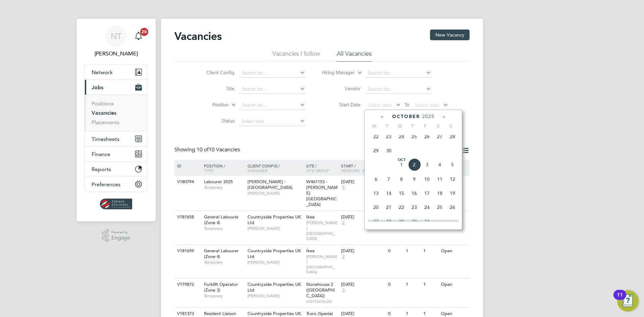 The height and width of the screenshot is (317, 644). Describe the element at coordinates (187, 285) in the screenshot. I see `div: V179872` at that location.